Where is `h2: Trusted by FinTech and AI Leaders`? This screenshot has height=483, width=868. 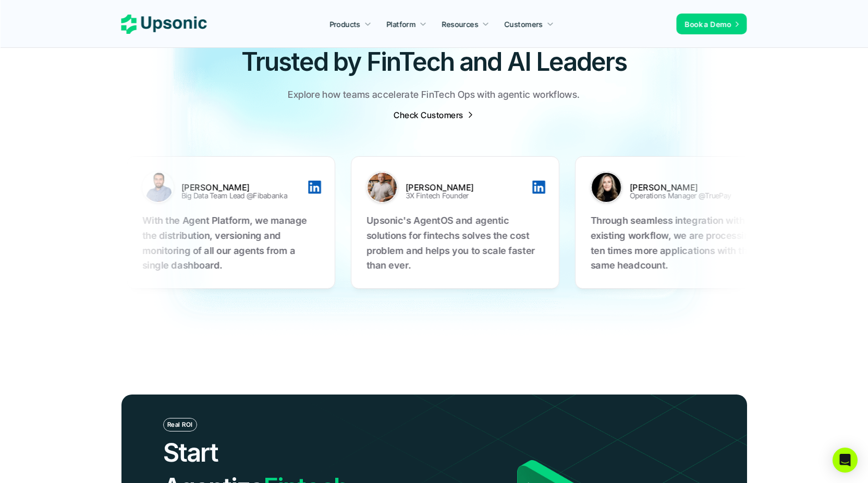 h2: Trusted by FinTech and AI Leaders is located at coordinates (434, 62).